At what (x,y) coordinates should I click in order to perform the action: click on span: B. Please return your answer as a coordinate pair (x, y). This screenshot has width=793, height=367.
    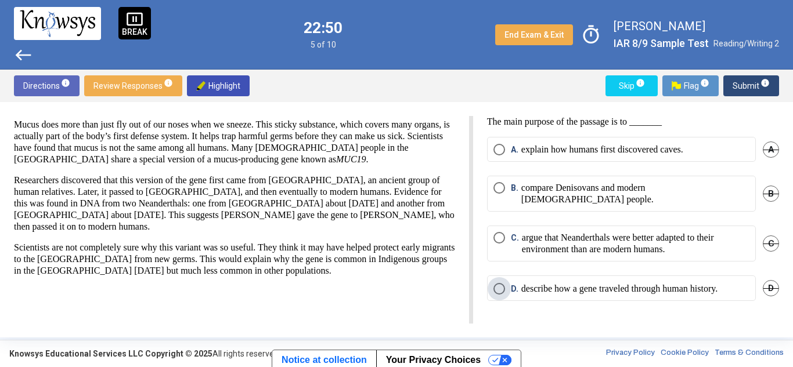
    Looking at the image, I should click on (771, 194).